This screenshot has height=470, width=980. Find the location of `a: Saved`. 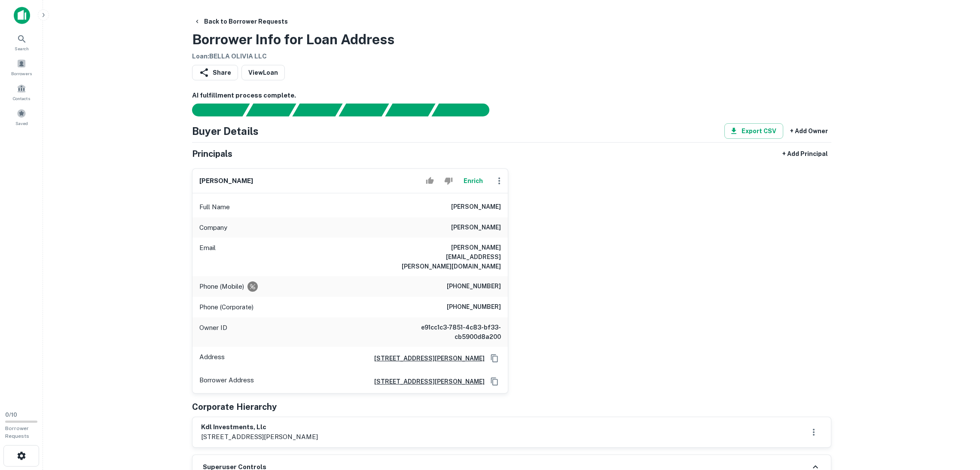

a: Saved is located at coordinates (22, 117).